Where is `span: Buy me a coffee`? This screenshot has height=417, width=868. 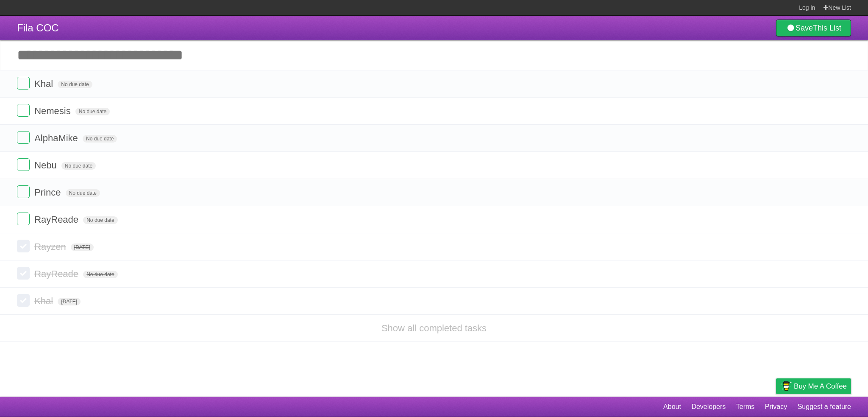
span: Buy me a coffee is located at coordinates (820, 386).